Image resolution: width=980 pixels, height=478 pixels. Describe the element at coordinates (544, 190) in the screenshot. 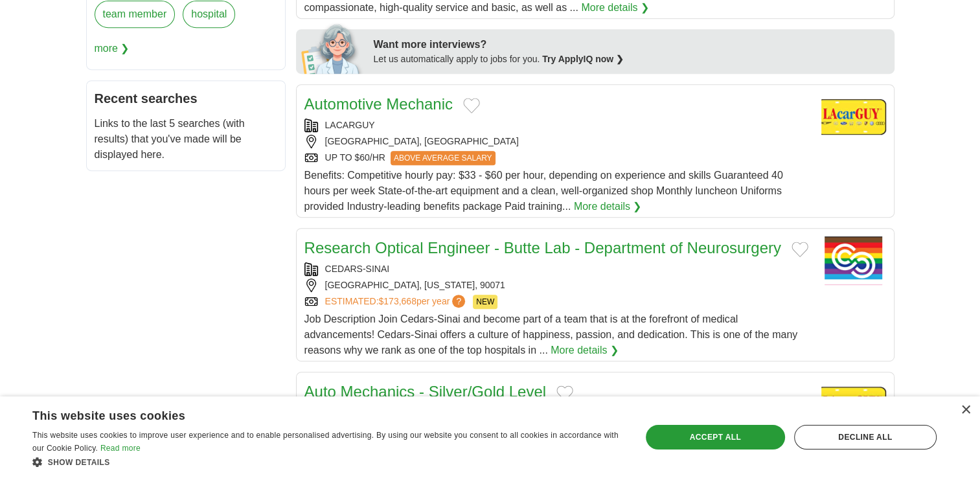

I see `span: Benefits: Competitive hourly pay: $33 - $60 per hour, depending on experience and skills Guarante...` at that location.